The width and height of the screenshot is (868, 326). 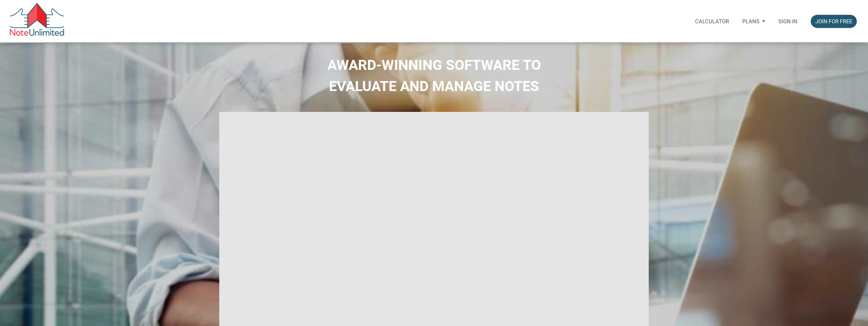 I want to click on p: Sign in, so click(x=788, y=21).